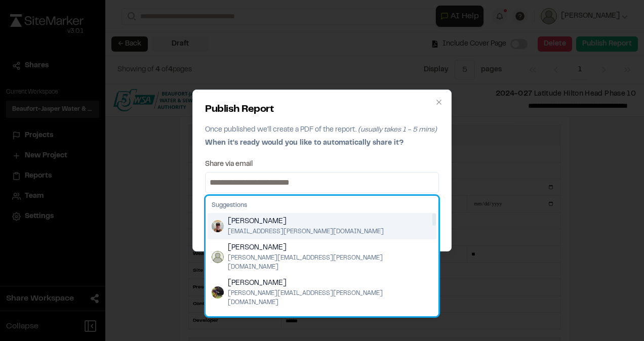 The height and width of the screenshot is (341, 644). I want to click on label: Share via email, so click(229, 164).